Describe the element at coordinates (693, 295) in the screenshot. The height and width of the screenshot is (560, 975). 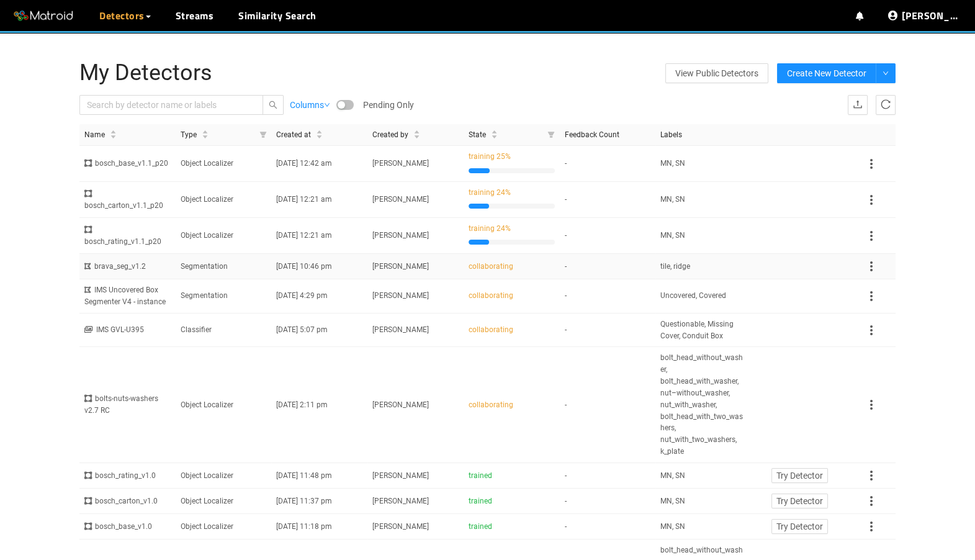
I see `span: Uncovered, Covered` at that location.